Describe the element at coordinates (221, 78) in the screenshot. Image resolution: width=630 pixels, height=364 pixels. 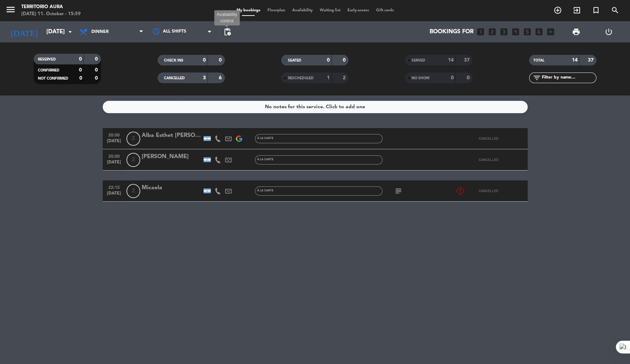
I see `strong: 6` at that location.